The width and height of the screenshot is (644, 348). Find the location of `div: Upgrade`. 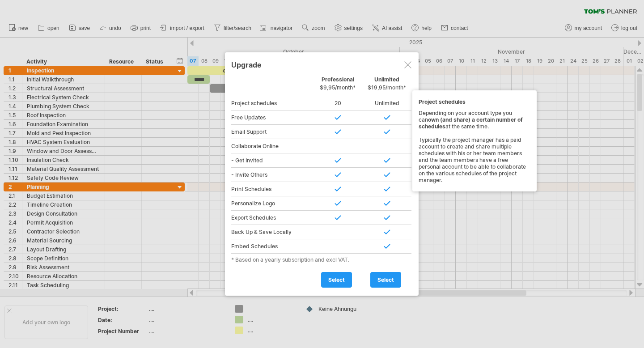

div: Upgrade is located at coordinates (321, 65).